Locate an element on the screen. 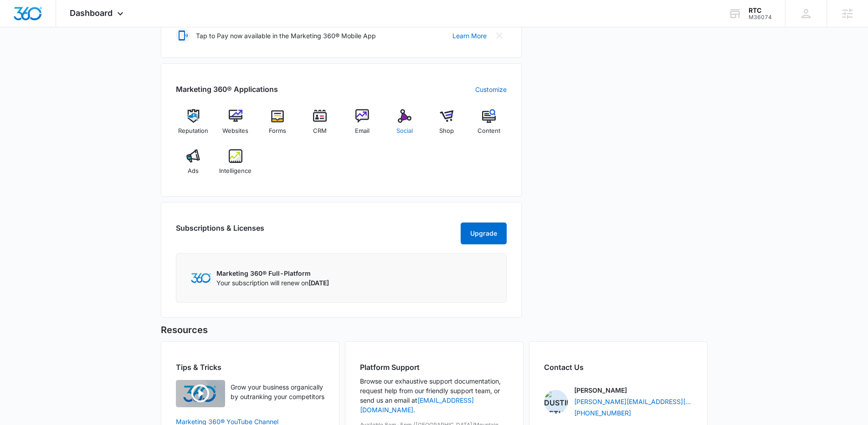  a: Content is located at coordinates (489, 125).